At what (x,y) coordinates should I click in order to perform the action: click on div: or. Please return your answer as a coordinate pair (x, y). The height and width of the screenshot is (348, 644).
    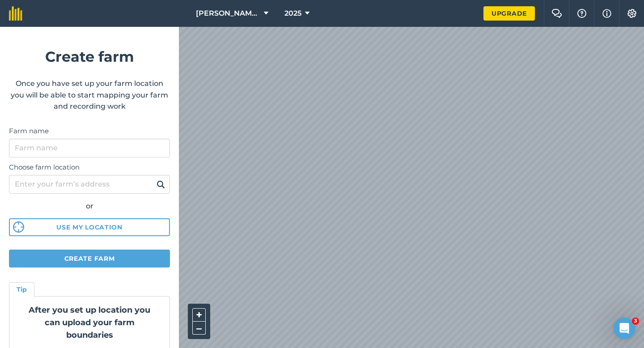
    Looking at the image, I should click on (89, 206).